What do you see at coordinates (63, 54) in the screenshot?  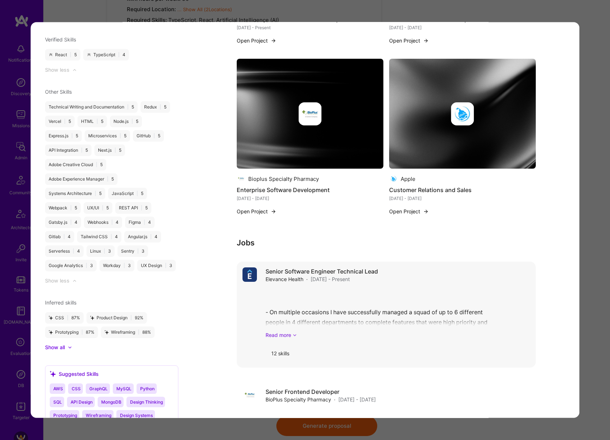 I see `div: React 5` at bounding box center [63, 54].